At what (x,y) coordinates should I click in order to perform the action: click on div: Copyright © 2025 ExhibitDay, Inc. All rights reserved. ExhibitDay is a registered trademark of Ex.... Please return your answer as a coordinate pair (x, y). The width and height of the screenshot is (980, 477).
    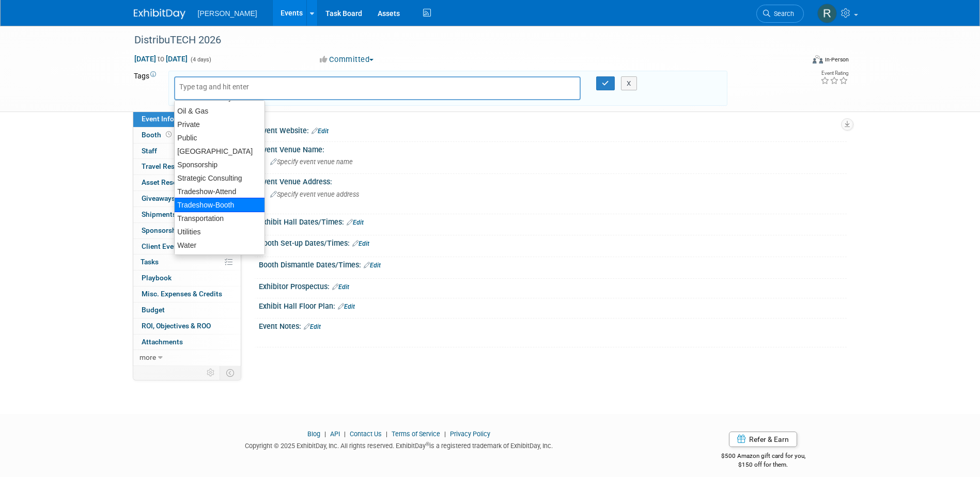
    Looking at the image, I should click on (399, 445).